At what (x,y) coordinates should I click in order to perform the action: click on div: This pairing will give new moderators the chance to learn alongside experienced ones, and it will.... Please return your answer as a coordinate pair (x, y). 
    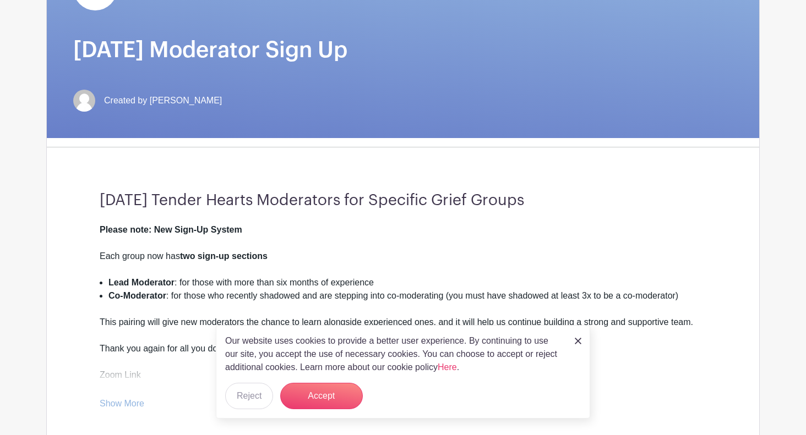
    Looking at the image, I should click on (403, 362).